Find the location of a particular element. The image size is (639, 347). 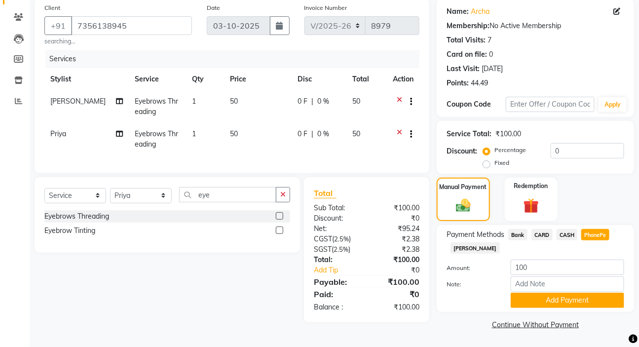

div: Balance : is located at coordinates (337, 307).